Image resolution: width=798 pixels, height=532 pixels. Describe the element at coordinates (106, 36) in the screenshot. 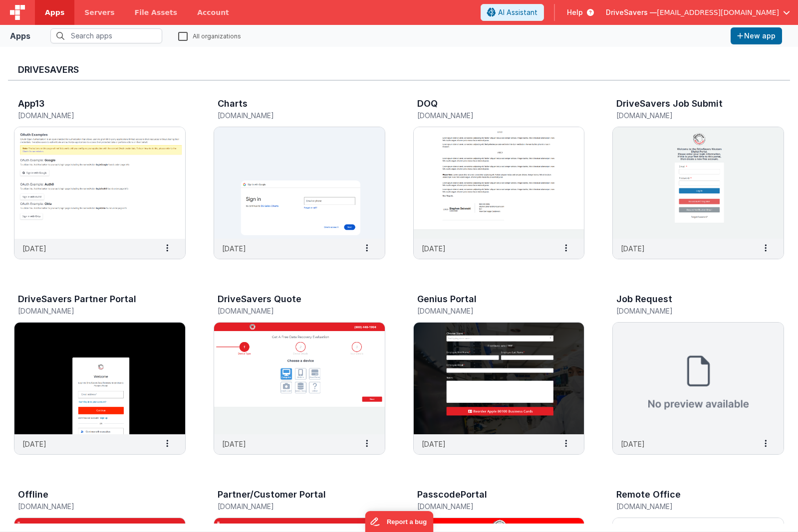

I see `input: Search apps` at that location.